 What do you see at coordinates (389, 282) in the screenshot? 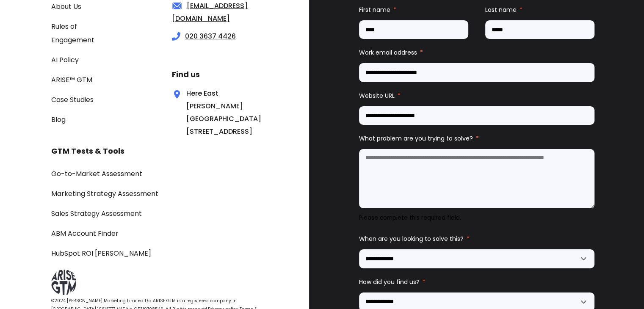
I see `span: How did you find us?` at bounding box center [389, 282].